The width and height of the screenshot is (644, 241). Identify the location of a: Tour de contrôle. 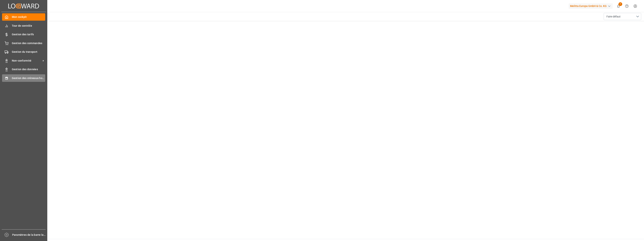
(24, 26).